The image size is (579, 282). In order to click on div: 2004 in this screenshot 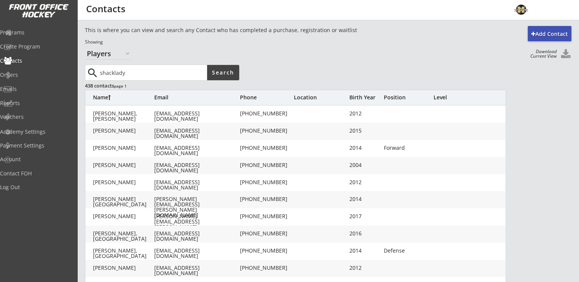, I will do `click(365, 165)`.